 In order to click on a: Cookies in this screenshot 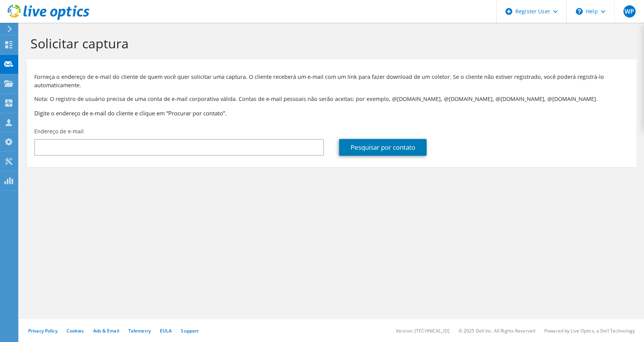, I will do `click(75, 331)`.